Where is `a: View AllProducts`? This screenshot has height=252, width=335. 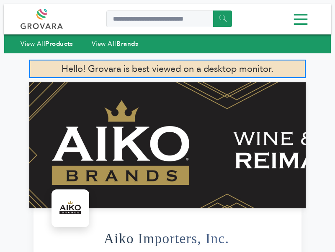
a: View AllProducts is located at coordinates (47, 44).